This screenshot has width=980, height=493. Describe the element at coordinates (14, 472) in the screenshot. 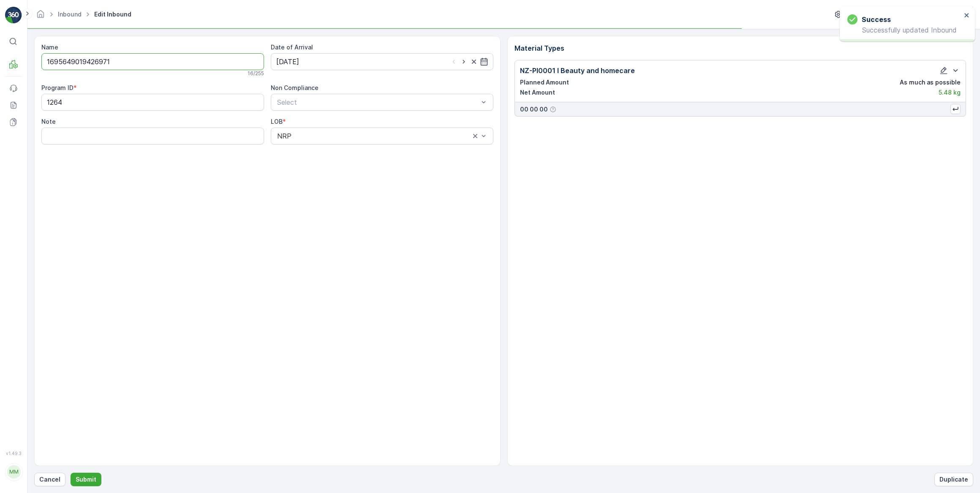

I see `button: MM` at that location.